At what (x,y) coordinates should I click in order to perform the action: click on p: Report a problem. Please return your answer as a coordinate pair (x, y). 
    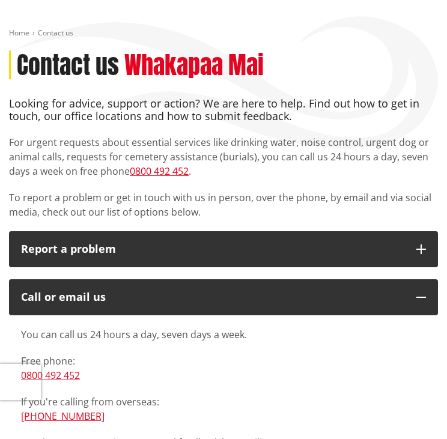
    Looking at the image, I should click on (213, 249).